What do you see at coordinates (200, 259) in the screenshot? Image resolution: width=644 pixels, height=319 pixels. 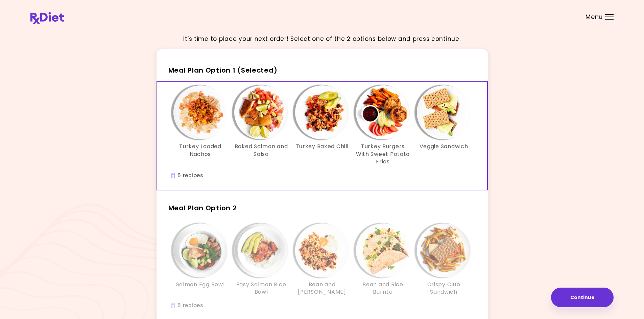 I see `div: Info - Salmon Egg Bowl - Meal Plan Option 2` at bounding box center [200, 259].